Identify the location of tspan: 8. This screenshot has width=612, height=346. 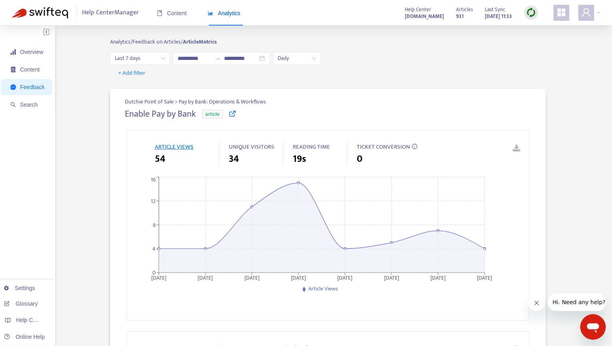
(154, 225).